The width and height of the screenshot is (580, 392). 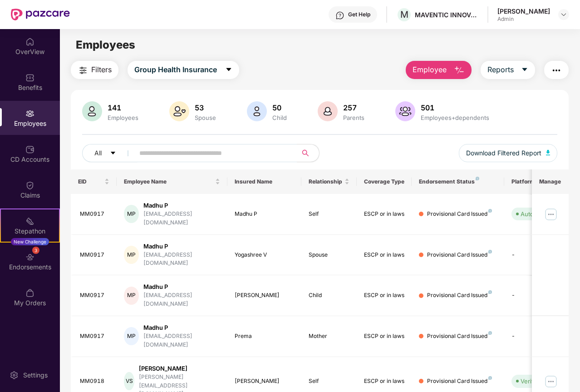 What do you see at coordinates (359, 15) in the screenshot?
I see `div: Get Help` at bounding box center [359, 15].